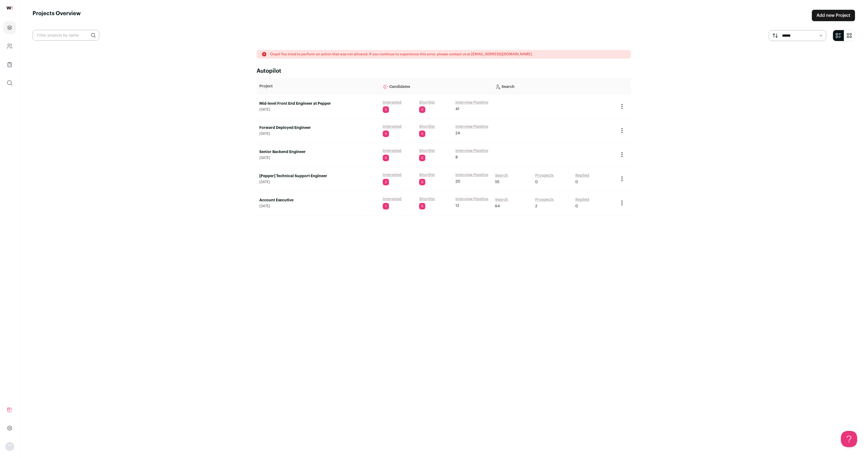  I want to click on h2: Autopilot, so click(444, 71).